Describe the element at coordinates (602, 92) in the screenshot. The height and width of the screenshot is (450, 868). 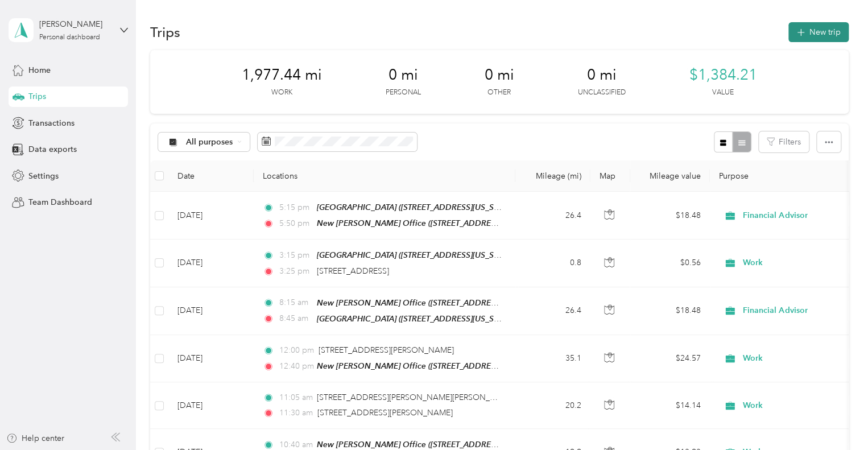
I see `p: Unclassified` at that location.